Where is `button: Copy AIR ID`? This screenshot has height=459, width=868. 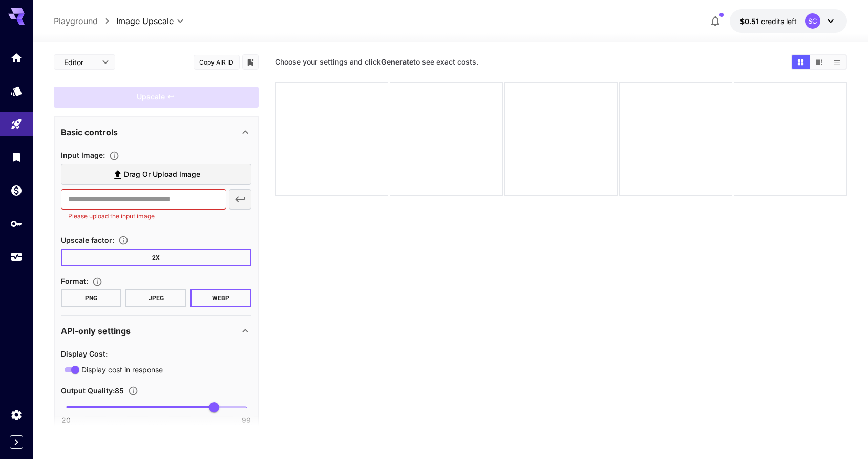 button: Copy AIR ID is located at coordinates (217, 62).